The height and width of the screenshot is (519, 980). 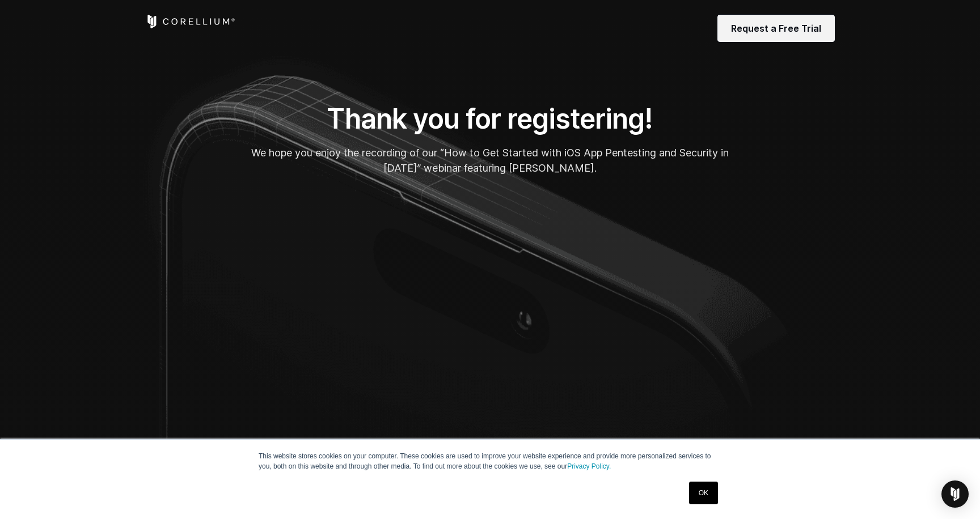 I want to click on a: Privacy Policy., so click(x=588, y=466).